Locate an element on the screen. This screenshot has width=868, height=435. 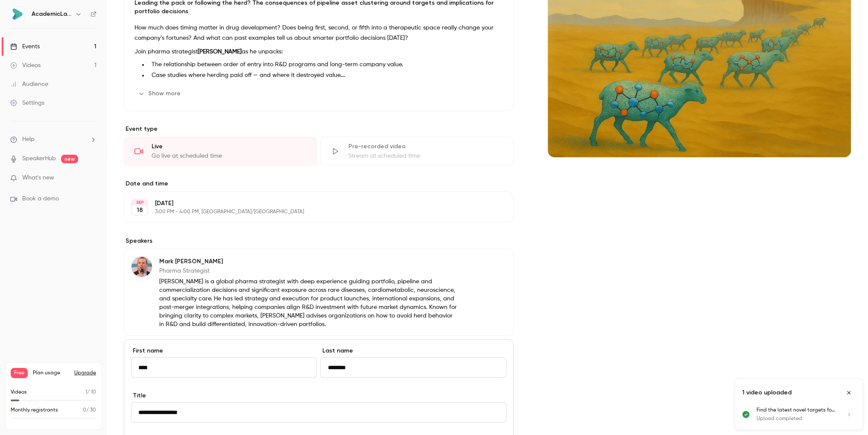
div: Events is located at coordinates (25, 46).